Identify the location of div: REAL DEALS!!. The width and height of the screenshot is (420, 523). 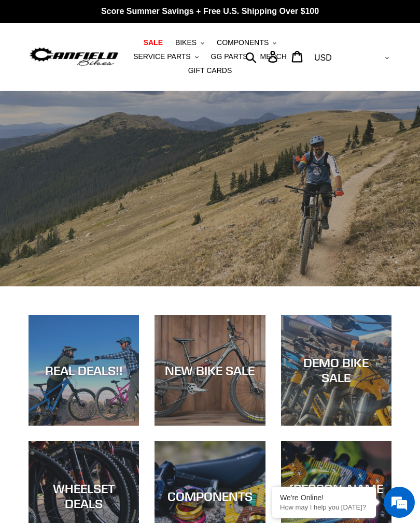
(83, 370).